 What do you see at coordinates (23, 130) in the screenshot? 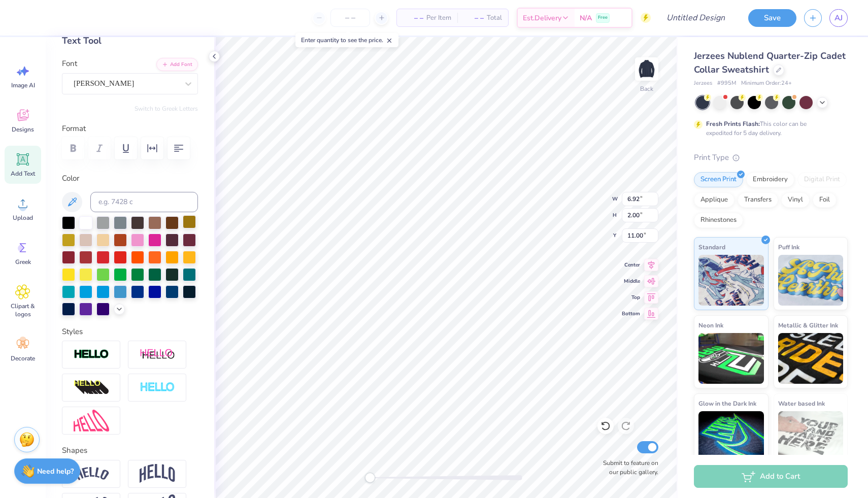
I see `span: Designs` at bounding box center [23, 130].